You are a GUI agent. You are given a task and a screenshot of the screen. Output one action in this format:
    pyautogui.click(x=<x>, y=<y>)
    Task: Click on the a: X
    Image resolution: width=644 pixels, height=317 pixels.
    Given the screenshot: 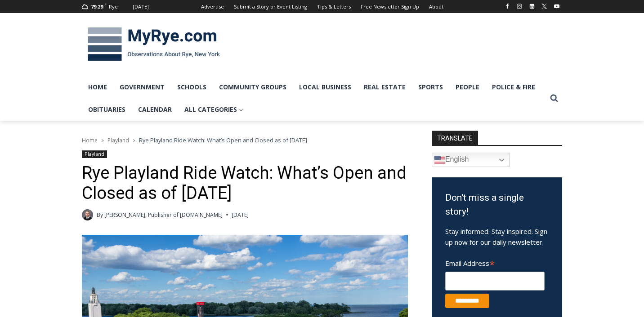 What is the action you would take?
    pyautogui.click(x=544, y=6)
    